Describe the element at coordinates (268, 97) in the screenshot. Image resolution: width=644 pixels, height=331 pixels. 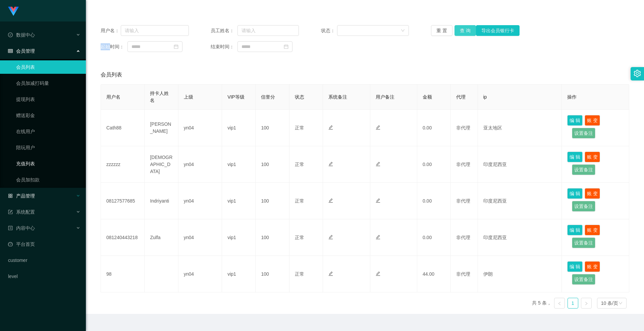
I see `span: 信誉分` at that location.